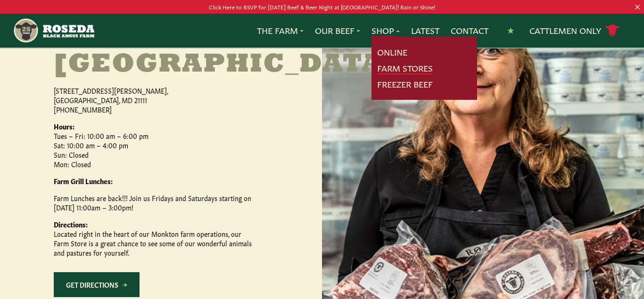 Image resolution: width=644 pixels, height=299 pixels. I want to click on a: Online, so click(393, 52).